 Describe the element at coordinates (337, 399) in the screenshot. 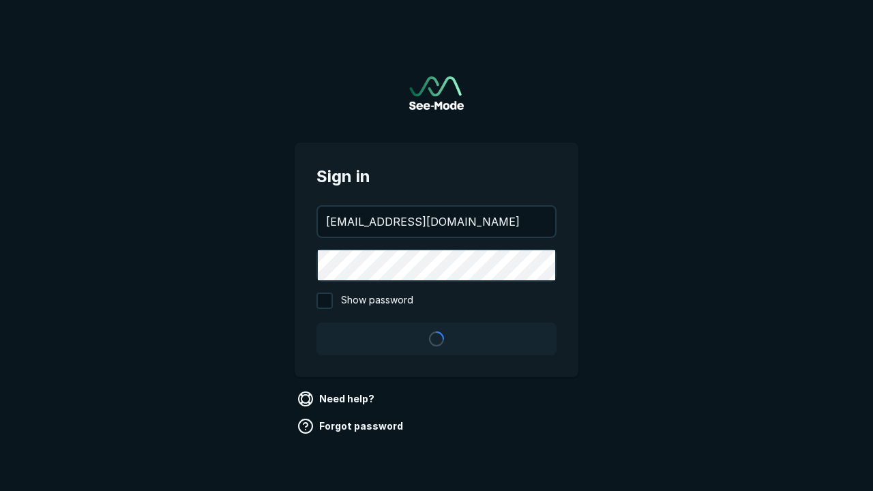

I see `a: Need help?` at that location.